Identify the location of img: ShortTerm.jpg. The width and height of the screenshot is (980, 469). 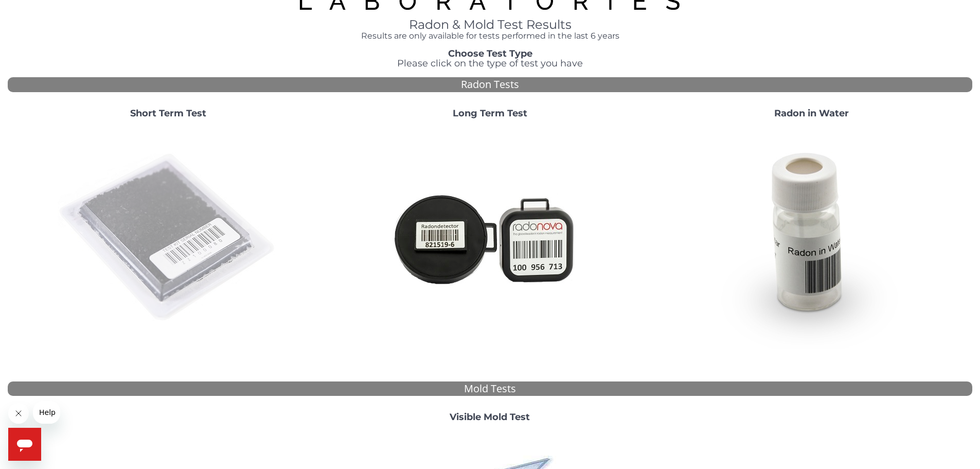
(168, 237).